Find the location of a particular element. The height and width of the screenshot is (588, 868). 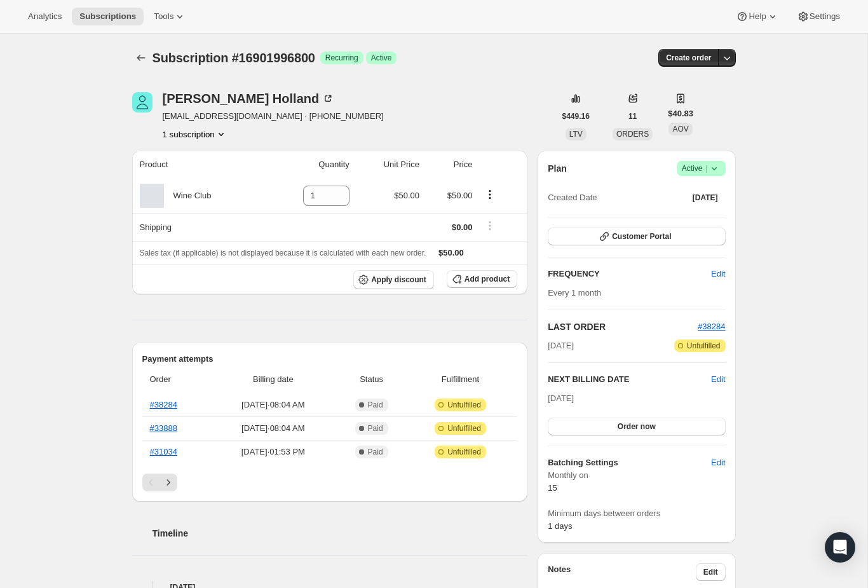

button: Customer Portal is located at coordinates (636, 236).